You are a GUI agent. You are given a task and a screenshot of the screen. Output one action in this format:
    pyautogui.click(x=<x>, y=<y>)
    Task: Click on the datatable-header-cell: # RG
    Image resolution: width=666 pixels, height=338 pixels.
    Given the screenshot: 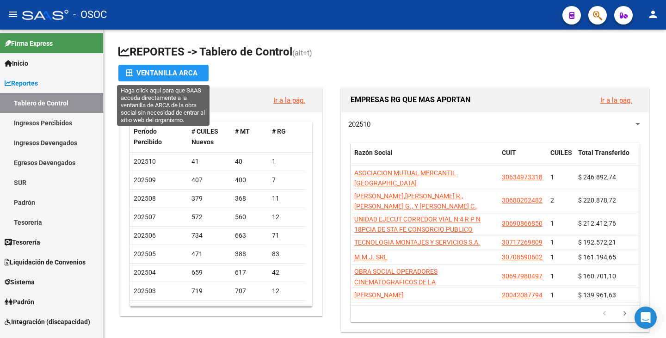 What is the action you would take?
    pyautogui.click(x=287, y=137)
    